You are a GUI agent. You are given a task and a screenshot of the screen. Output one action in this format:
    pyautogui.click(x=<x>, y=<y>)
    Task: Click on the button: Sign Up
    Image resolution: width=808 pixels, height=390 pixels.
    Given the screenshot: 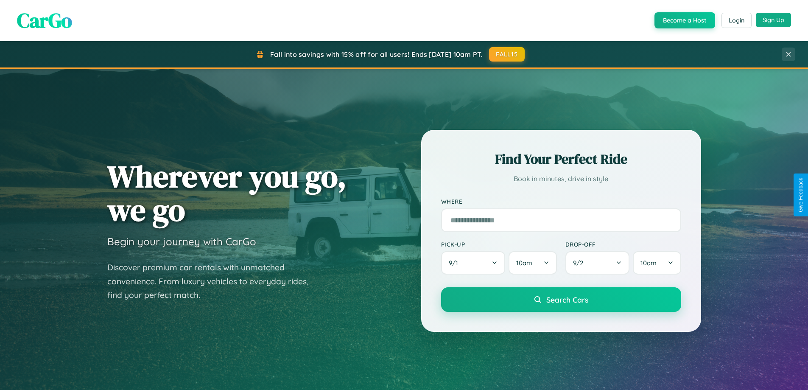 What is the action you would take?
    pyautogui.click(x=773, y=20)
    